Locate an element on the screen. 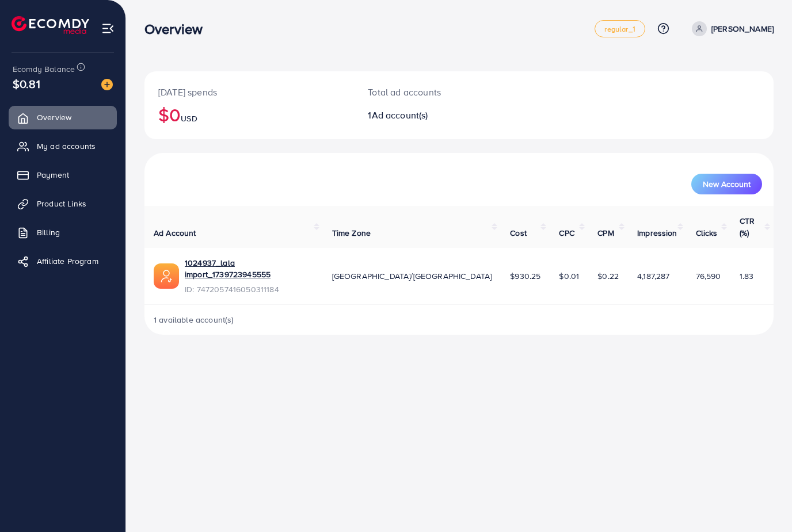  h2: 1 is located at coordinates (432, 115).